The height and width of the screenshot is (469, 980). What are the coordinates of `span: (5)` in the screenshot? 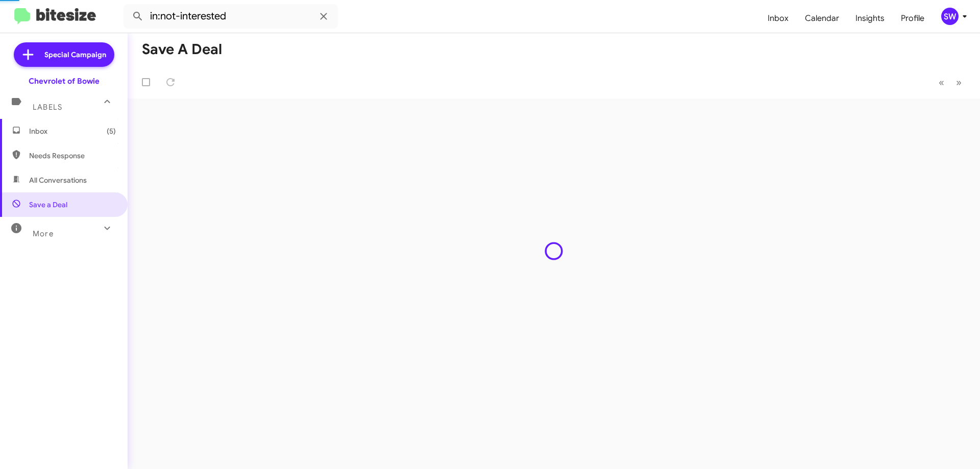 It's located at (111, 131).